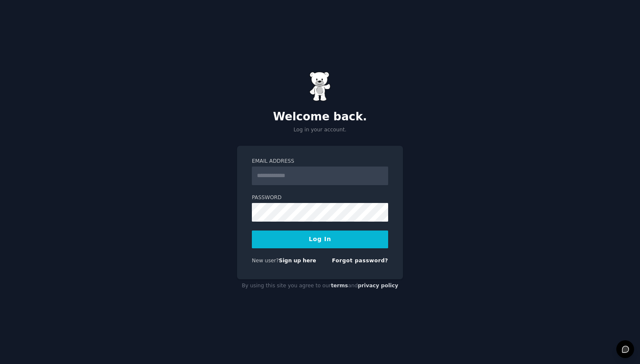 The image size is (640, 364). What do you see at coordinates (320, 286) in the screenshot?
I see `div: By using this site you agree to our and` at bounding box center [320, 286].